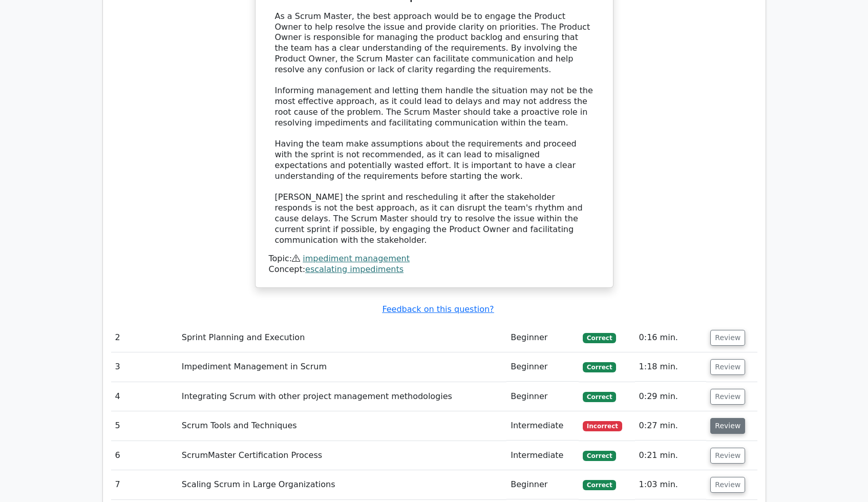  I want to click on a: impediment management, so click(356, 258).